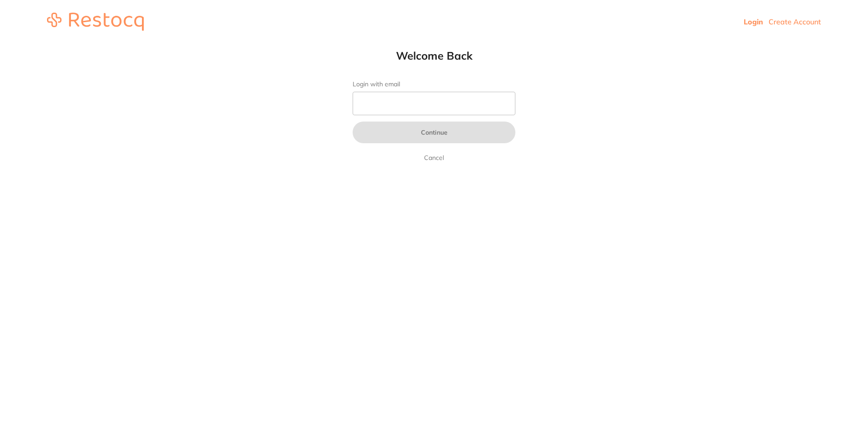 Image resolution: width=868 pixels, height=427 pixels. I want to click on h1: Welcome Back, so click(434, 56).